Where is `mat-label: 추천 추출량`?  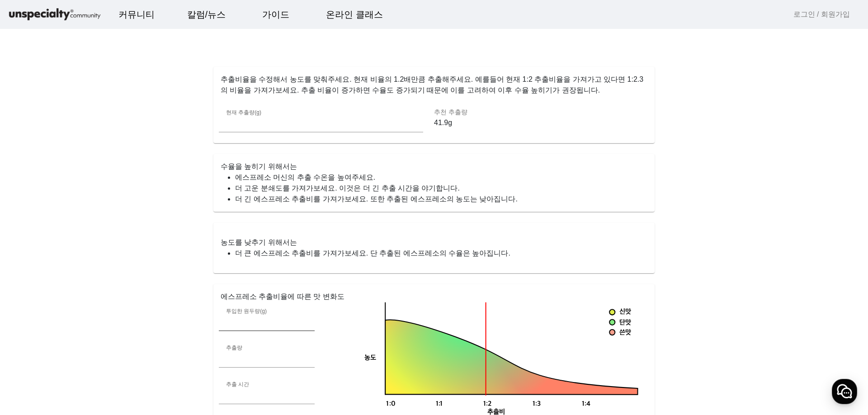
mat-label: 추천 추출량 is located at coordinates (451, 112).